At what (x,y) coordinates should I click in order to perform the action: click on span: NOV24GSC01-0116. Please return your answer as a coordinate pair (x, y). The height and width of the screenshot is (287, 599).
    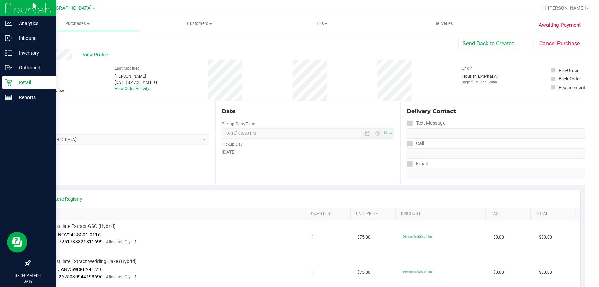
    Looking at the image, I should click on (80, 234).